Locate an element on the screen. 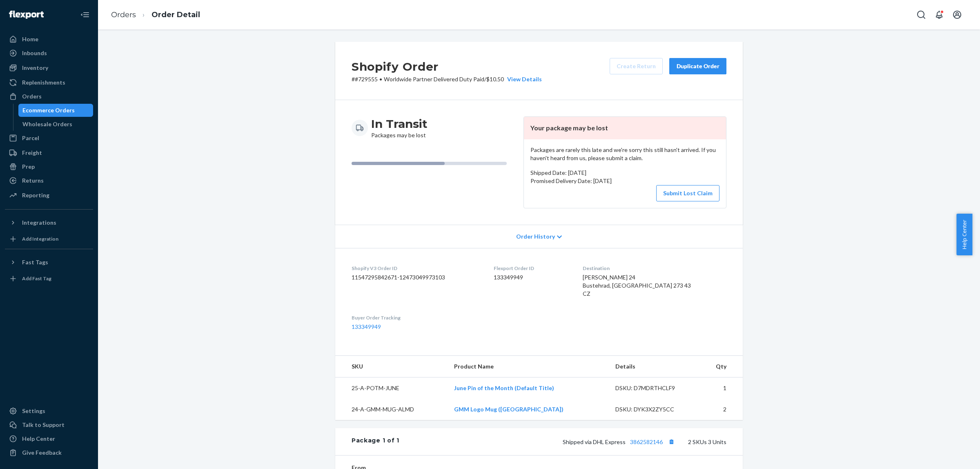  dt: Shopify V3 Order ID is located at coordinates (416, 268).